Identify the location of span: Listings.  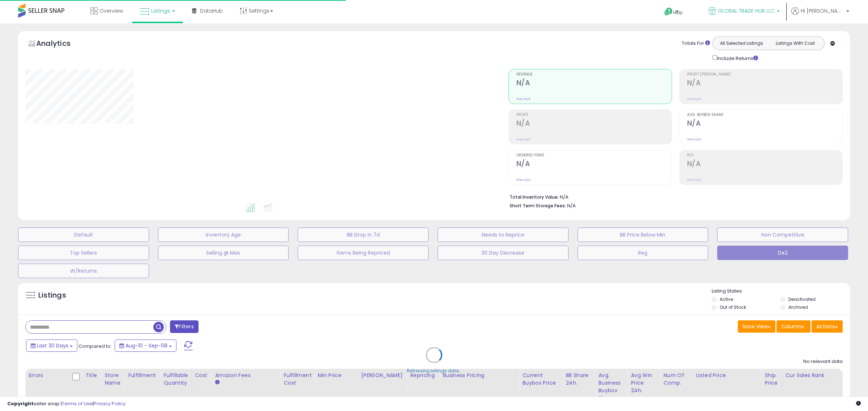
(160, 11).